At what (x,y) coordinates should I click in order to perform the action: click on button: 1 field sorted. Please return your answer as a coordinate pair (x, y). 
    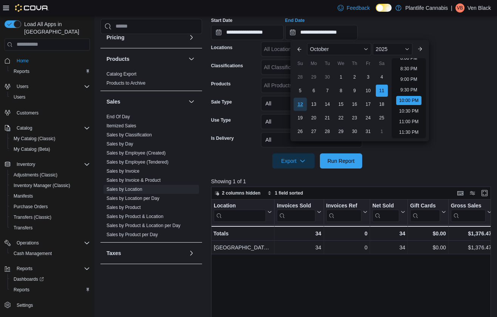
    Looking at the image, I should click on (285, 193).